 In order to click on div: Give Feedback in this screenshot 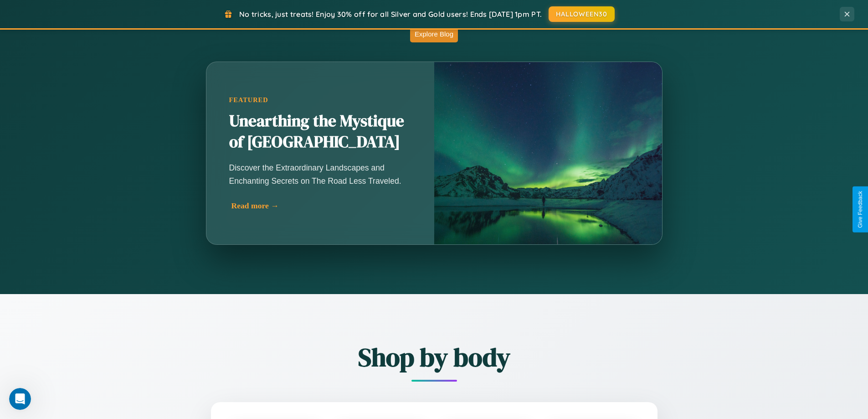, I will do `click(860, 210)`.